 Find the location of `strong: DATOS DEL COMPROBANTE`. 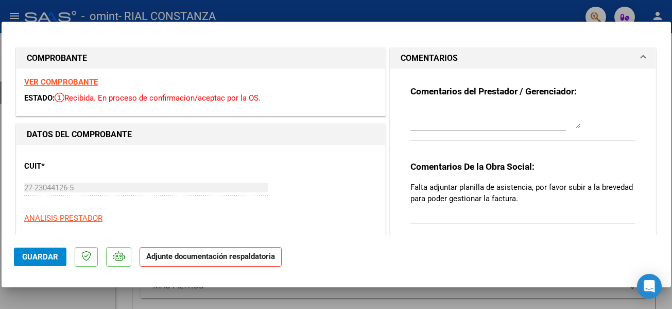

strong: DATOS DEL COMPROBANTE is located at coordinates (79, 134).